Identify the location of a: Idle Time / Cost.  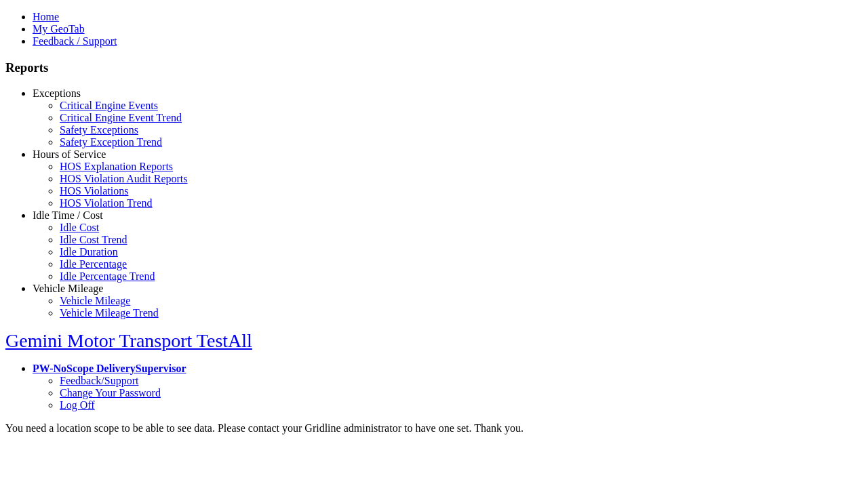
(68, 215).